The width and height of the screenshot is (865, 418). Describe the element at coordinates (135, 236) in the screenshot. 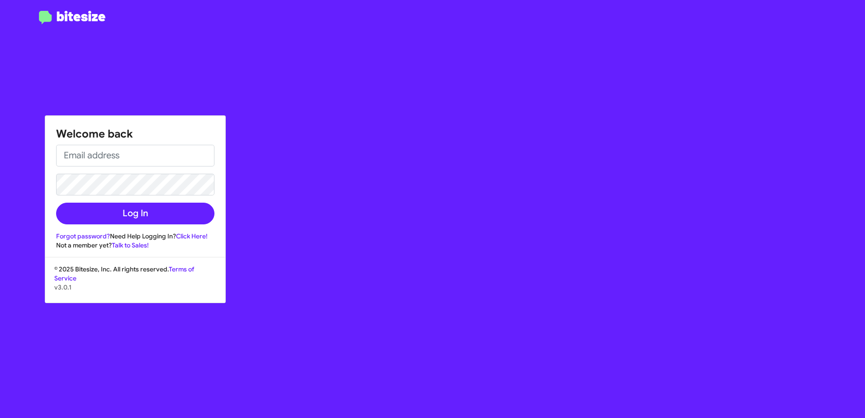

I see `div: Need Help Logging In?` at that location.